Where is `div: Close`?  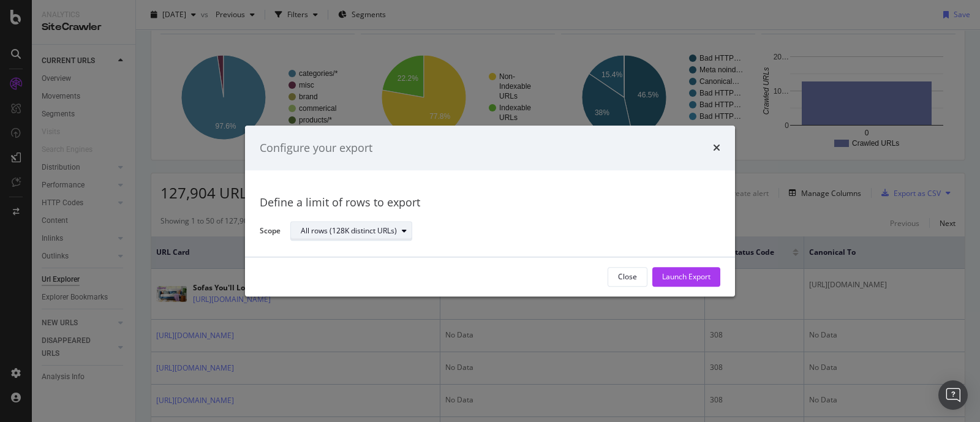
div: Close is located at coordinates (627, 277).